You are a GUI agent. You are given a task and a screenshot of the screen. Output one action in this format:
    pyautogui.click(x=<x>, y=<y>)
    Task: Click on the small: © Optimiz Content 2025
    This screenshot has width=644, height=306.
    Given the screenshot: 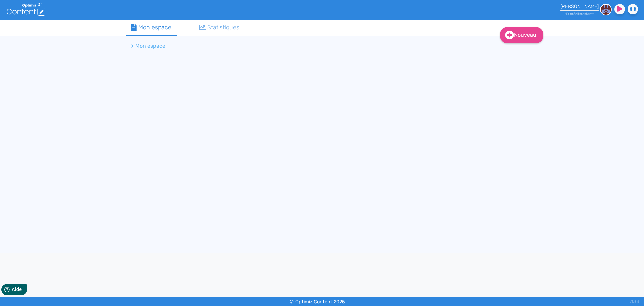 What is the action you would take?
    pyautogui.click(x=318, y=302)
    